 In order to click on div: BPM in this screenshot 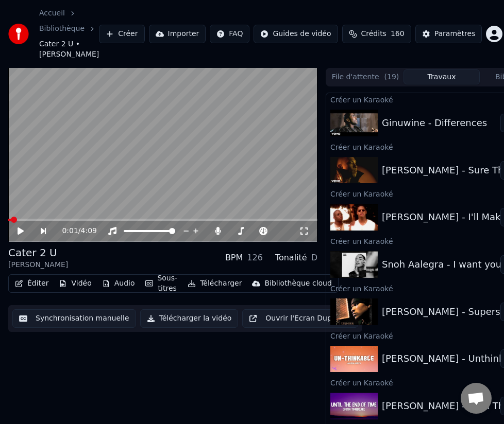, I will do `click(234, 258)`.